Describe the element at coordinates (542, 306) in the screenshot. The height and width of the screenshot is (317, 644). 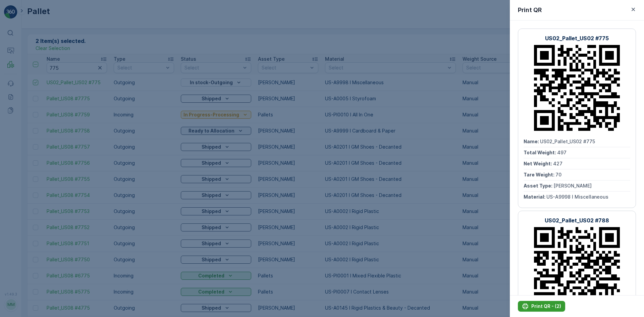
I see `button: Print QR - (2)` at that location.